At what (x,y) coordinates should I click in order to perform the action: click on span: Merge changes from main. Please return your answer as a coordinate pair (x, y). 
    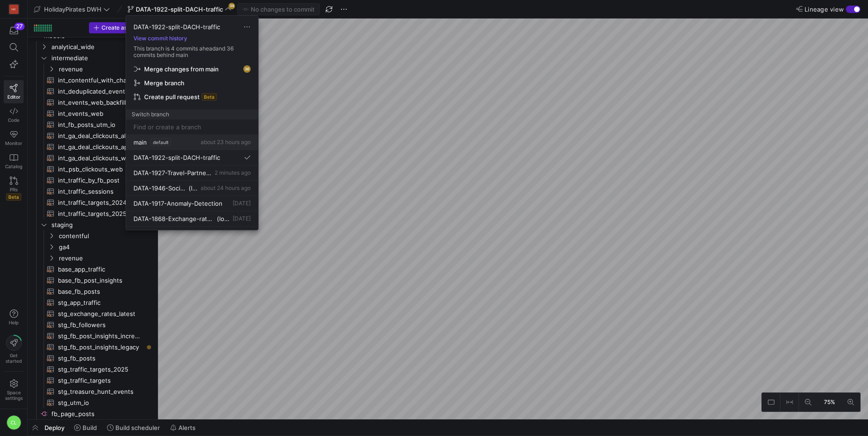
    Looking at the image, I should click on (181, 69).